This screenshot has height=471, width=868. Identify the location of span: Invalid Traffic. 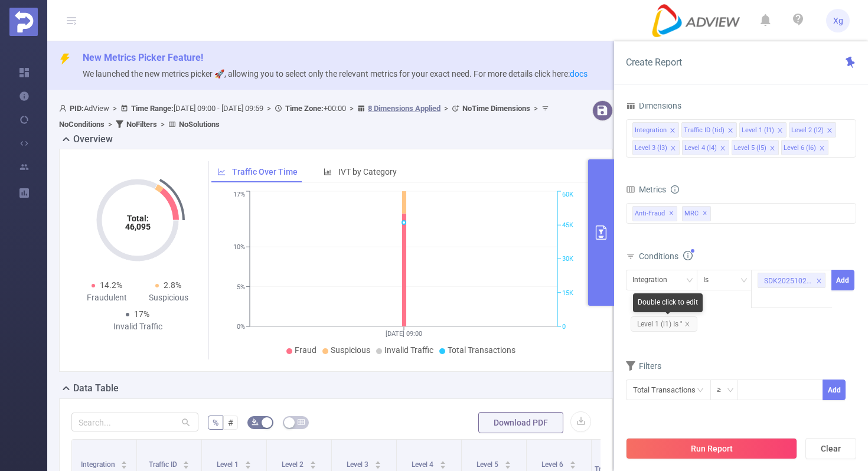
(409, 350).